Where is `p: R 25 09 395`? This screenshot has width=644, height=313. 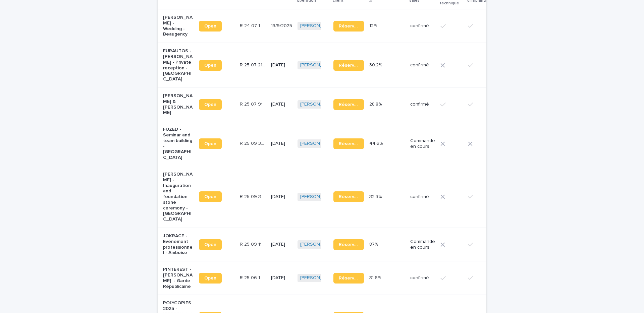
p: R 25 09 395 is located at coordinates (253, 143).